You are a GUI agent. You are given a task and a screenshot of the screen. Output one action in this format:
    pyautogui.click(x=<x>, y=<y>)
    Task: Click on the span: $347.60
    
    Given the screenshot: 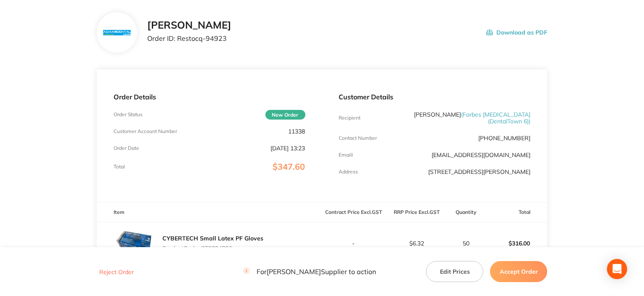 What is the action you would take?
    pyautogui.click(x=289, y=166)
    